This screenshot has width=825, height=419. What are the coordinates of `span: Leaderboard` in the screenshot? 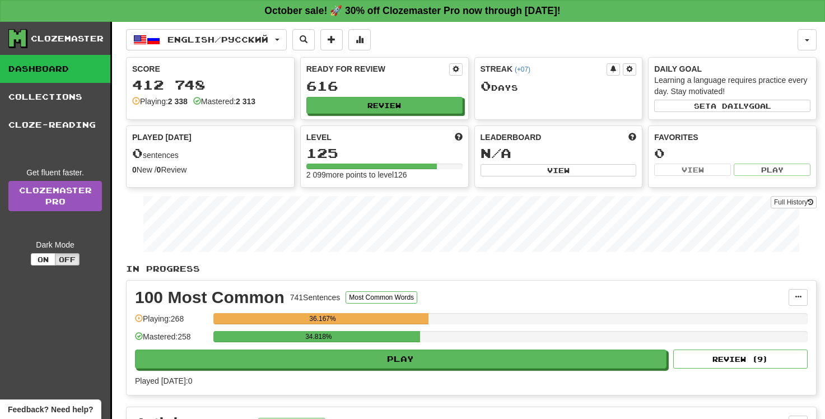 It's located at (511, 137).